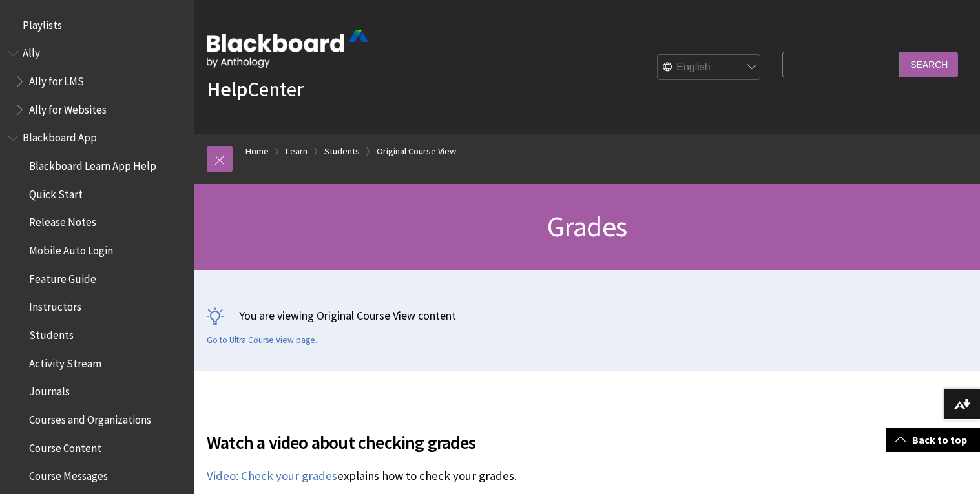 The height and width of the screenshot is (494, 980). I want to click on span: Quick Start, so click(56, 192).